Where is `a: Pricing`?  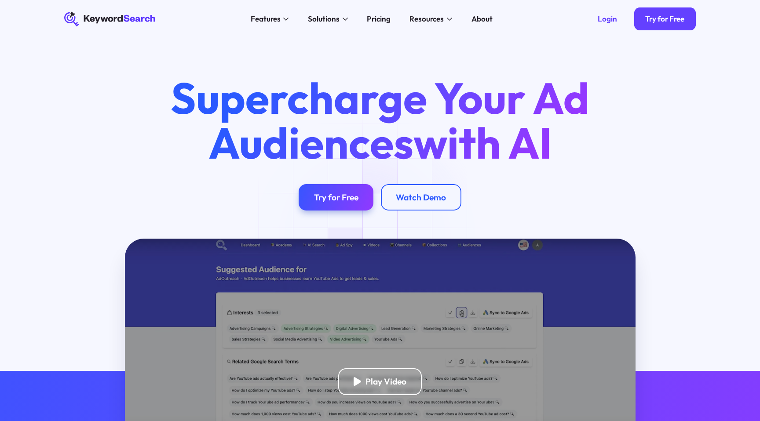 a: Pricing is located at coordinates (379, 19).